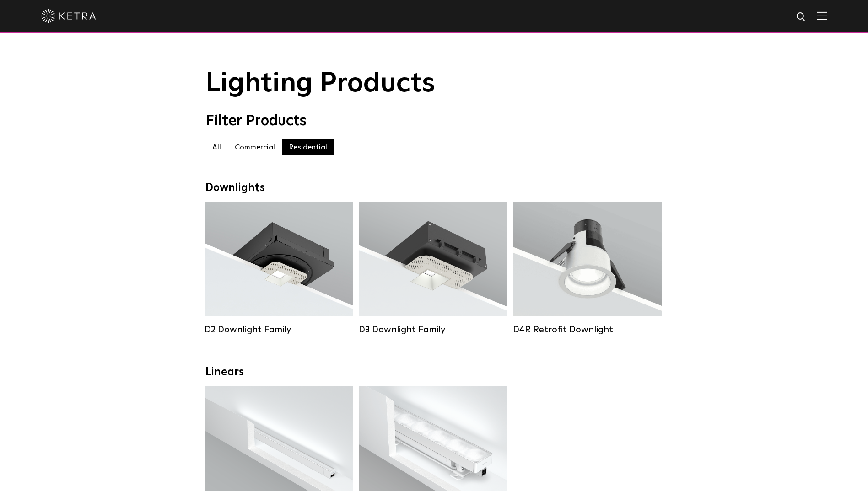  Describe the element at coordinates (434, 188) in the screenshot. I see `div: Downlights` at that location.